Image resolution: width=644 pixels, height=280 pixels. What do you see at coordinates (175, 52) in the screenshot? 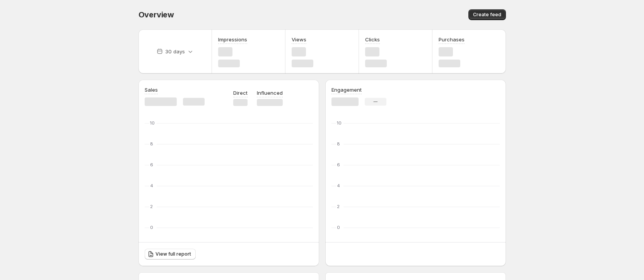
I see `p: 30 days` at bounding box center [175, 52].